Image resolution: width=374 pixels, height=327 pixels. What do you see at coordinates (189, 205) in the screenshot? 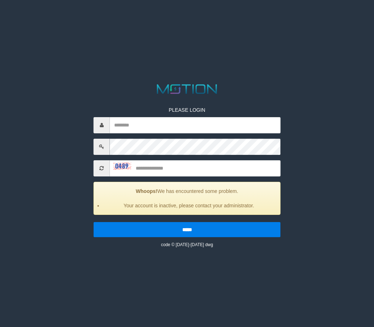
I see `li: Your account is inactive, please contact your administrator.` at bounding box center [189, 205].